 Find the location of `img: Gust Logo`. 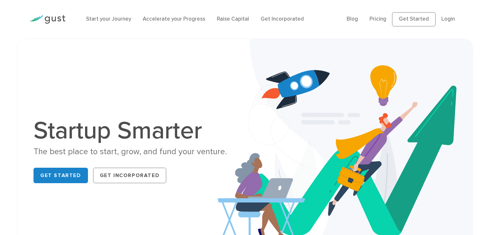

img: Gust Logo is located at coordinates (47, 19).